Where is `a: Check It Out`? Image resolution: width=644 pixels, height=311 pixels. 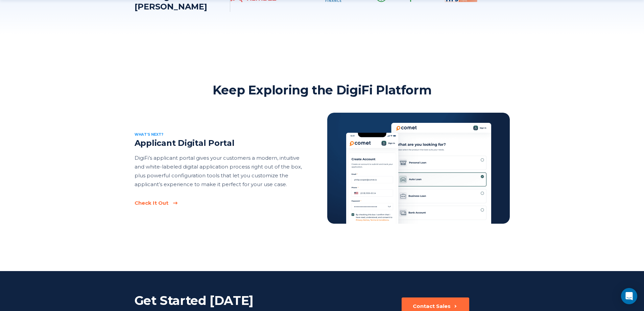
a: Check It Out is located at coordinates (219, 203).